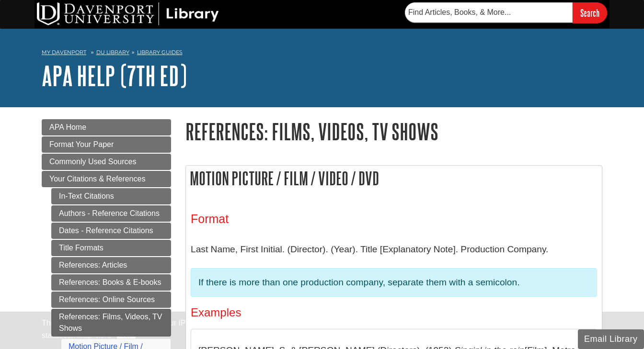  Describe the element at coordinates (106, 161) in the screenshot. I see `a: Commonly Used Sources` at that location.